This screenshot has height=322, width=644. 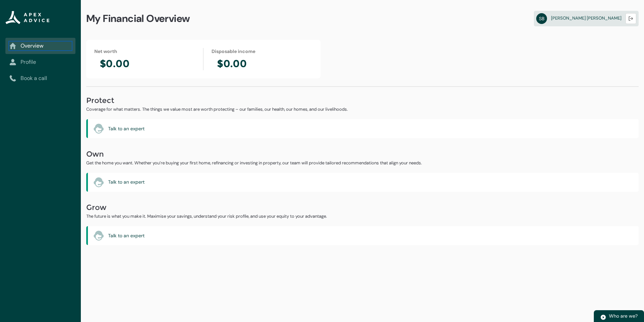 I want to click on h2: Own, so click(x=362, y=154).